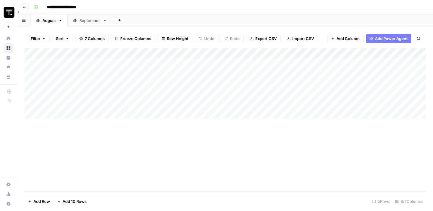  Describe the element at coordinates (8, 58) in the screenshot. I see `a: Insights` at that location.